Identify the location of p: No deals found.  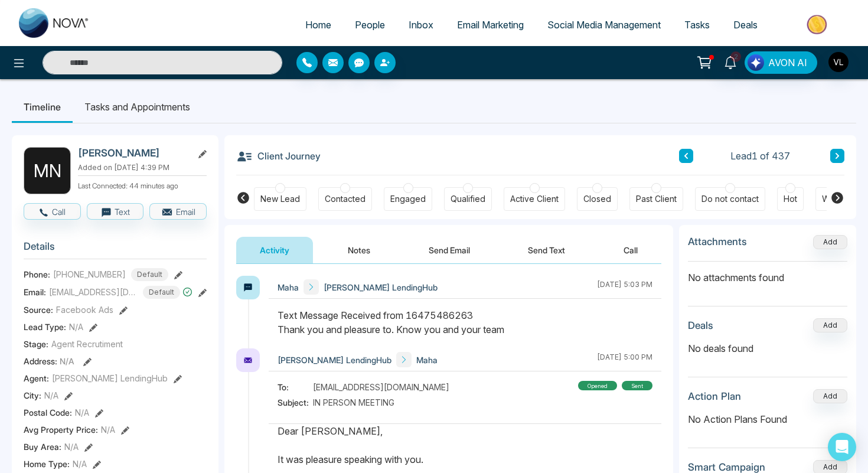
(768, 348).